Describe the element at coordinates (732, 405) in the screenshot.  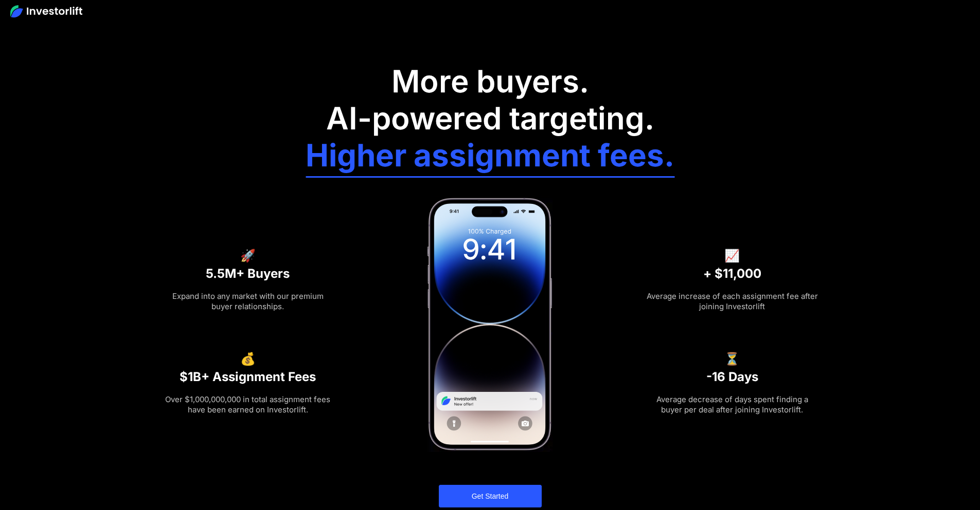
I see `div: Average decrease of days spent finding a buyer per deal after joining Investorlift.` at that location.